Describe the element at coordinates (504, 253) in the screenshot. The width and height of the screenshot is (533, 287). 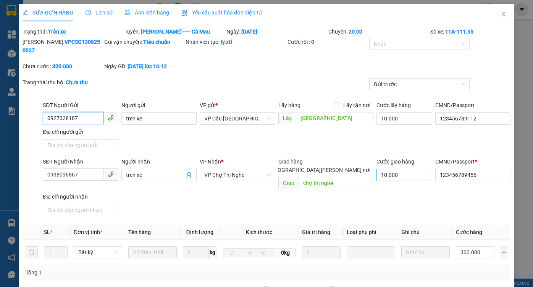
I see `button: plus` at that location.